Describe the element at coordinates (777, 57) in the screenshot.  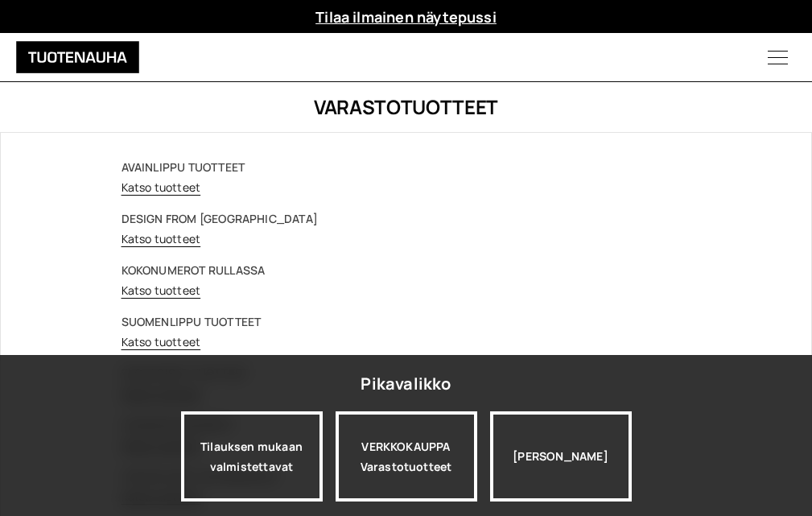
I see `button: Menu` at that location.